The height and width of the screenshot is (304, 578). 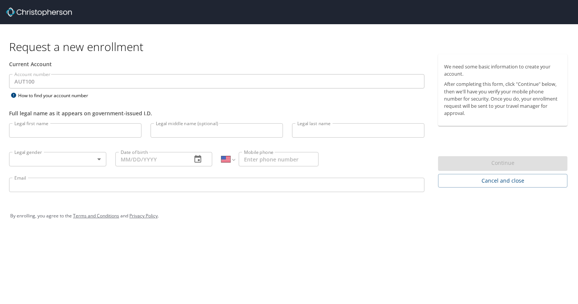 What do you see at coordinates (503, 181) in the screenshot?
I see `button: Cancel and close` at bounding box center [503, 181].